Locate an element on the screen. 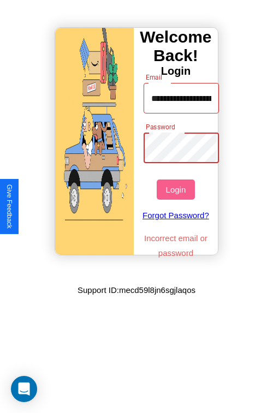 The height and width of the screenshot is (413, 273). label: Email is located at coordinates (154, 77).